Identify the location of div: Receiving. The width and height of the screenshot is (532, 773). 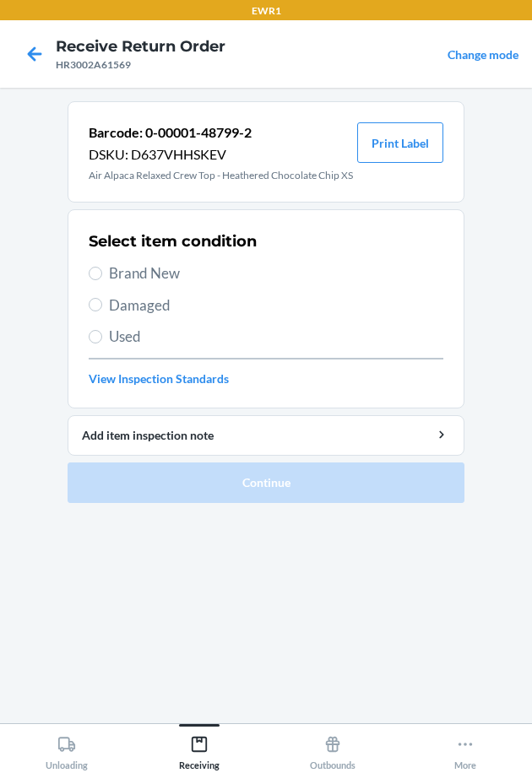
(200, 750).